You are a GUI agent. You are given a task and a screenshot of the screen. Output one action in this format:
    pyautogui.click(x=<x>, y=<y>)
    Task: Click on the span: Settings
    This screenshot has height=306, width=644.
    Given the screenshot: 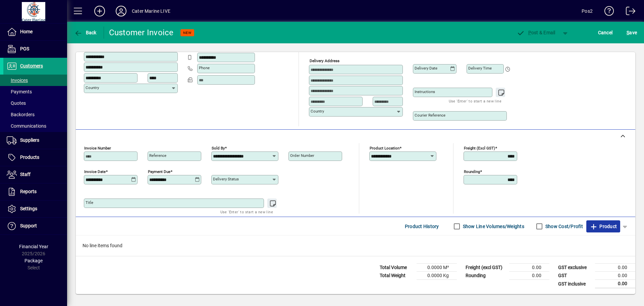 What is the action you would take?
    pyautogui.click(x=29, y=209)
    